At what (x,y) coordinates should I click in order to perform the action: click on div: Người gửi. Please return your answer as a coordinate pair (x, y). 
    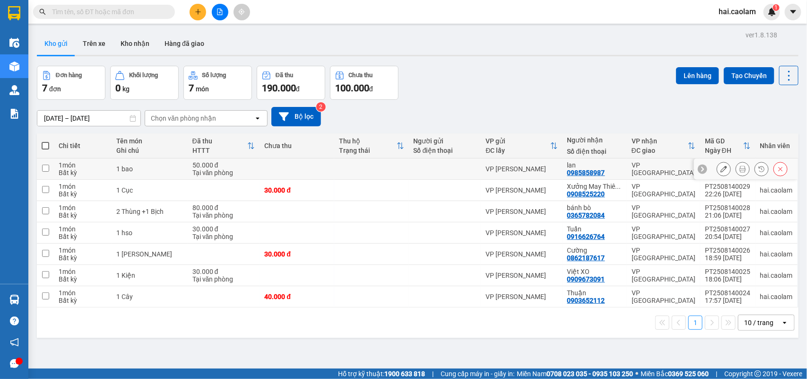
    Looking at the image, I should click on (445, 141).